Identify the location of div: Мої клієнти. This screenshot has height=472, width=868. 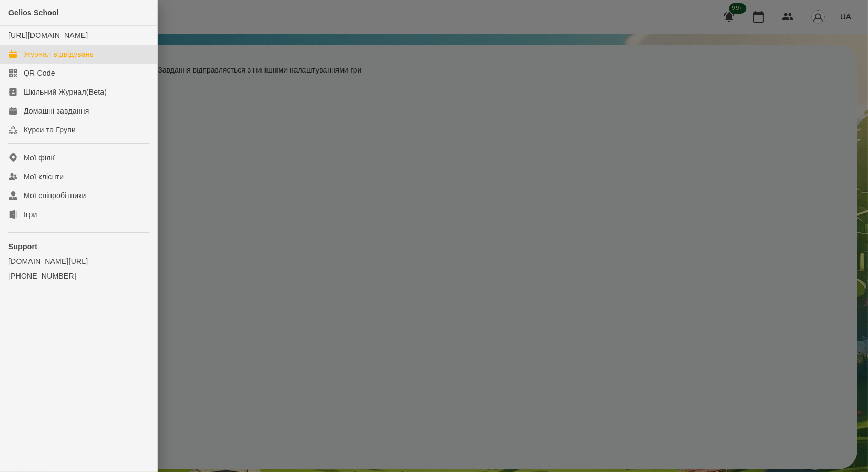
(44, 177).